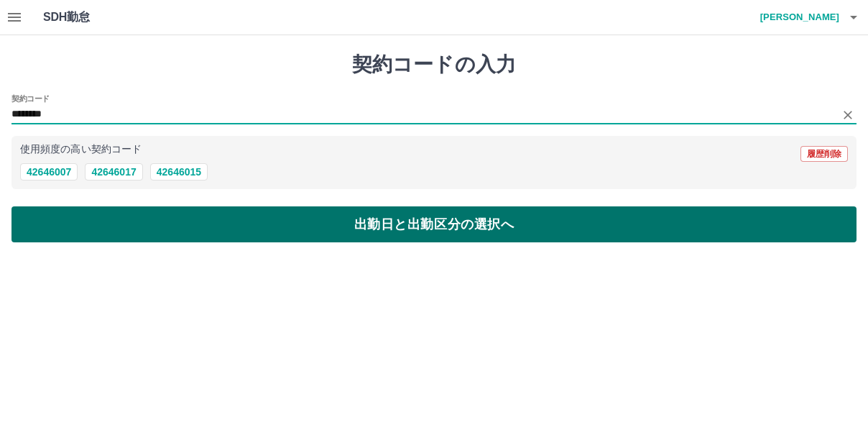  What do you see at coordinates (434, 224) in the screenshot?
I see `button: 出勤日と出勤区分の選択へ` at bounding box center [434, 224].